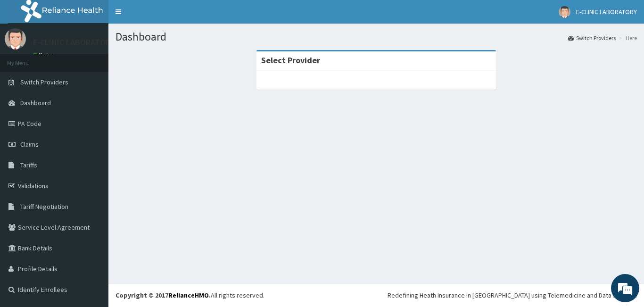  What do you see at coordinates (45, 82) in the screenshot?
I see `span: Switch Providers` at bounding box center [45, 82].